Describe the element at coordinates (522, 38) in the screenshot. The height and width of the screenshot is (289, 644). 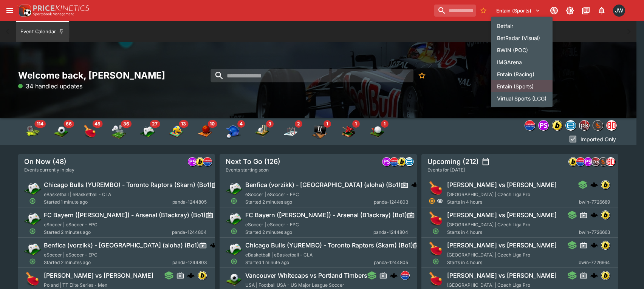
I see `li: BetRadar (Visual)` at that location.